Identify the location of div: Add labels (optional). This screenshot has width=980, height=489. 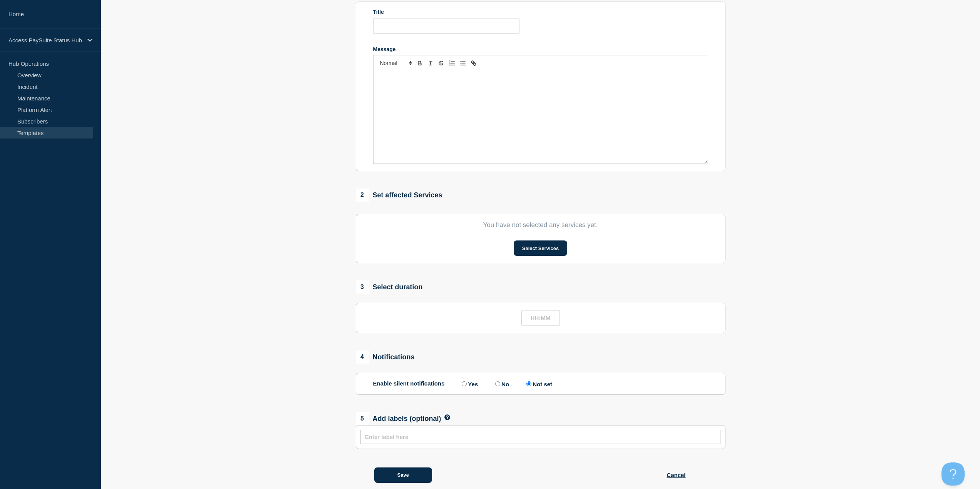
(399, 418).